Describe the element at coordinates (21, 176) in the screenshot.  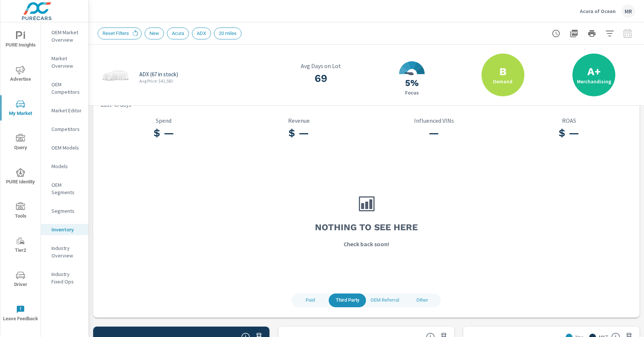
I see `div: nav menu` at that location.